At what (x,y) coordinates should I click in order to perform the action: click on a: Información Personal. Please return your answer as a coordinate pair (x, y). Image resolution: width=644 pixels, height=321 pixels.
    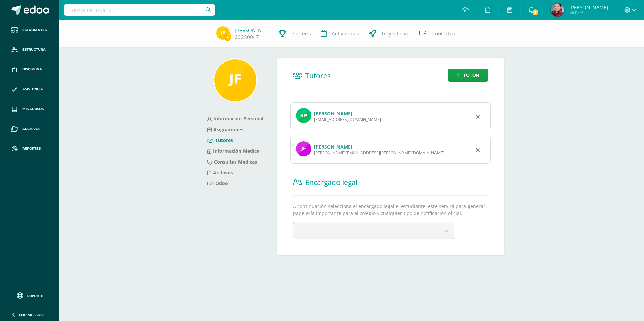
    Looking at the image, I should click on (236, 119).